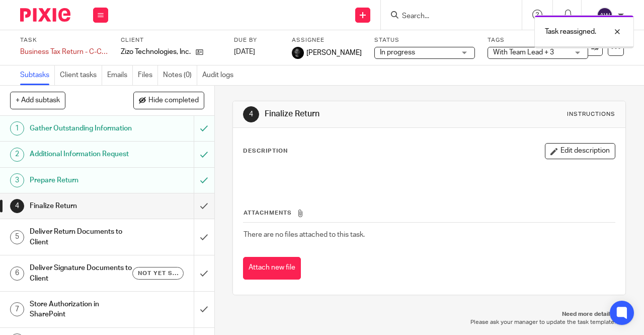 The width and height of the screenshot is (644, 335). Describe the element at coordinates (17, 273) in the screenshot. I see `div: 6` at that location.